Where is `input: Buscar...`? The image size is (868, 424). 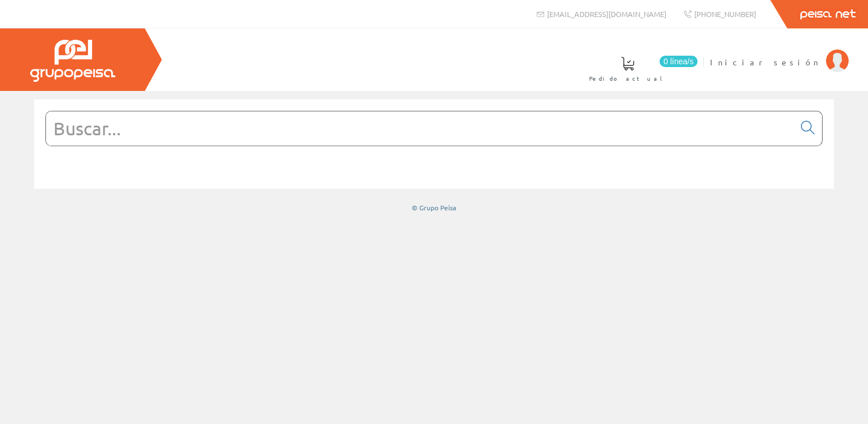
input: Buscar... is located at coordinates (420, 129).